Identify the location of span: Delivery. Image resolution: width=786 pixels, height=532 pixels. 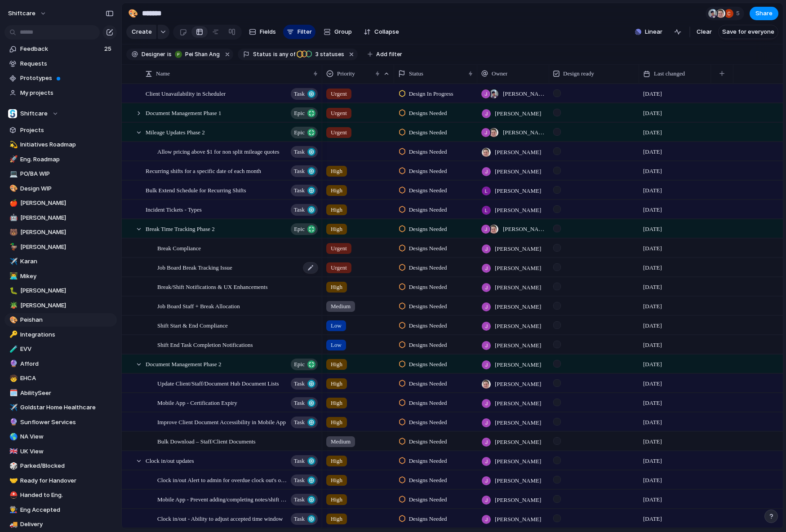
(67, 525).